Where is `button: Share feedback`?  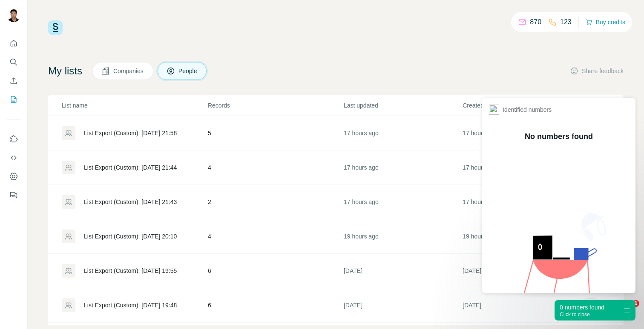
button: Share feedback is located at coordinates (596, 71).